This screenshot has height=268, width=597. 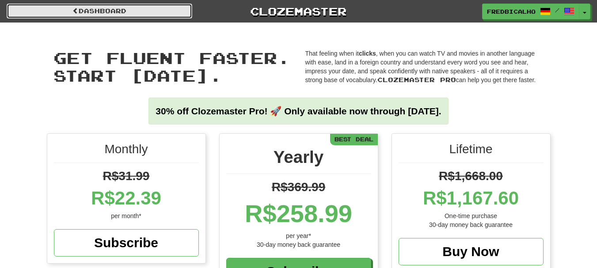 I want to click on span: Clozemaster Pro, so click(x=417, y=80).